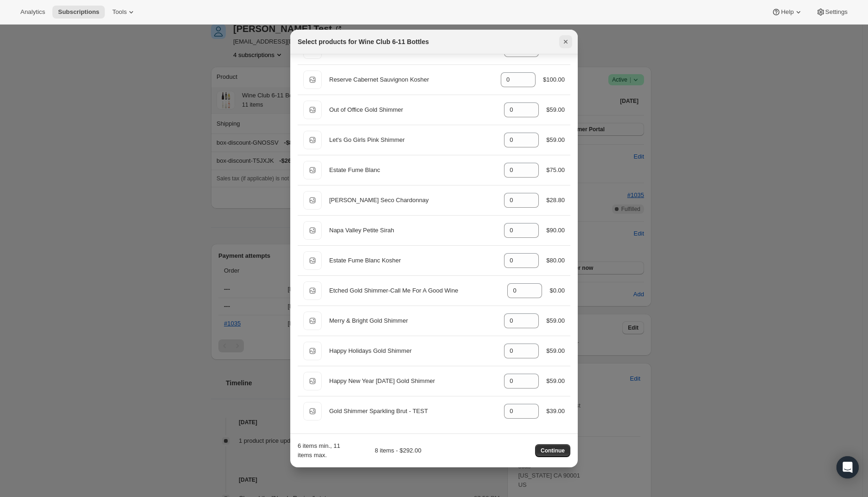 This screenshot has width=868, height=497. Describe the element at coordinates (832, 12) in the screenshot. I see `button: Settings` at that location.